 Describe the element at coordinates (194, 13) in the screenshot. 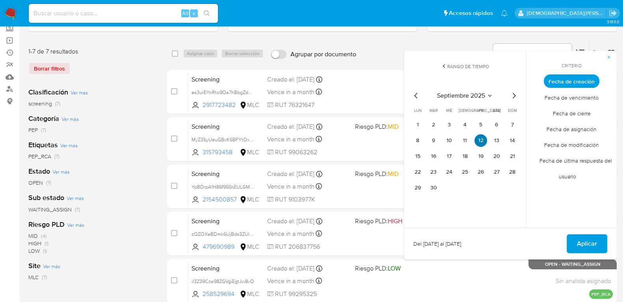

I see `span: s` at that location.